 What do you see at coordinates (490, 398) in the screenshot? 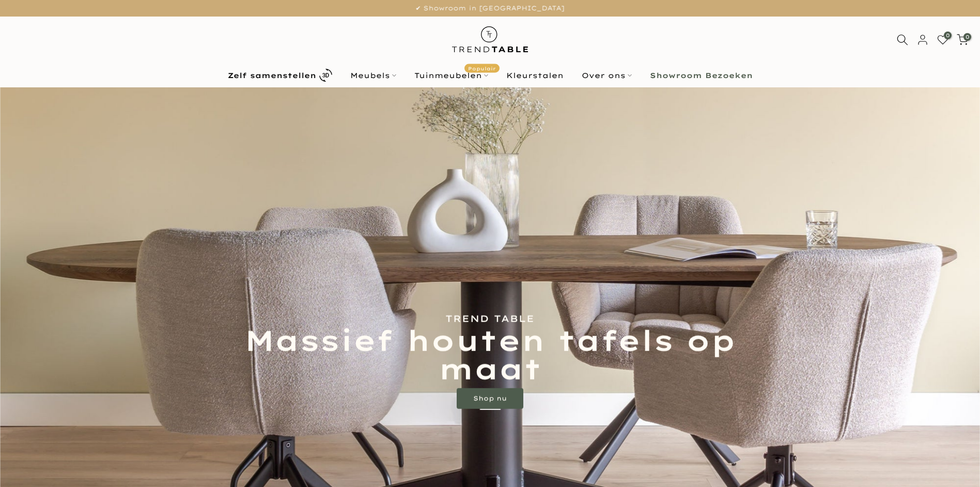
I see `a: Shop nu` at bounding box center [490, 398].